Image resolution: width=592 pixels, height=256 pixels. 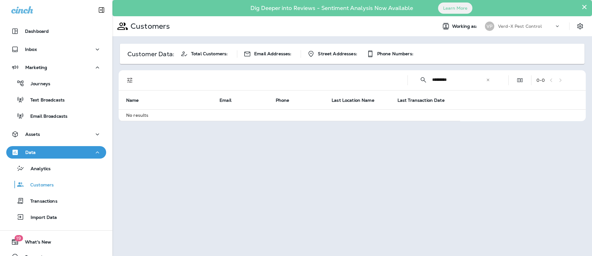 I want to click on button: Marketing, so click(x=56, y=67).